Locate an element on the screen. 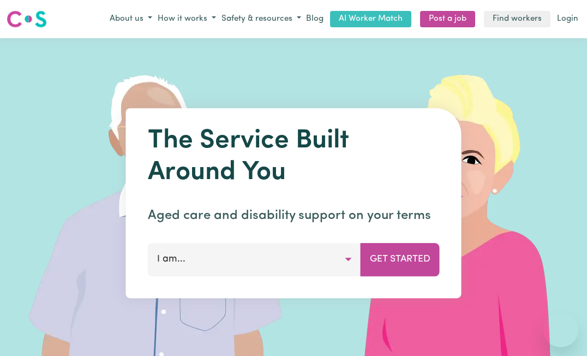 The height and width of the screenshot is (356, 587). a: Login is located at coordinates (567, 19).